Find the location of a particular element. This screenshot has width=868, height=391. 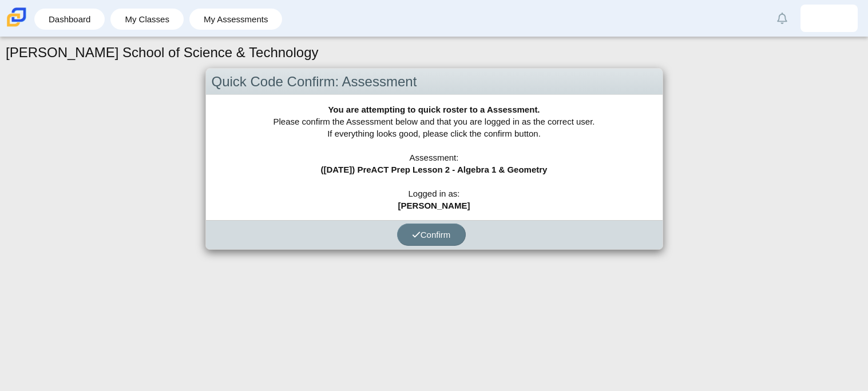

b: You are attempting to quick roster to a Assessment. is located at coordinates (434, 109).